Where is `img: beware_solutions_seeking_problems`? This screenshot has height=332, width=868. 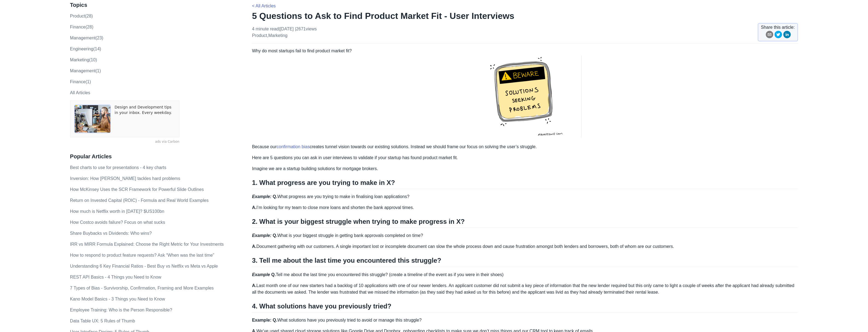
img: beware_solutions_seeking_problems is located at coordinates (525, 96).